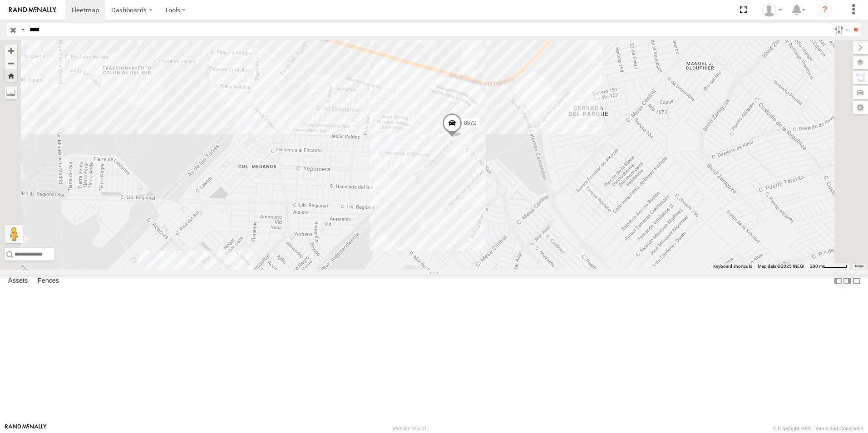 The image size is (868, 433). Describe the element at coordinates (859, 266) in the screenshot. I see `a: Terms` at that location.